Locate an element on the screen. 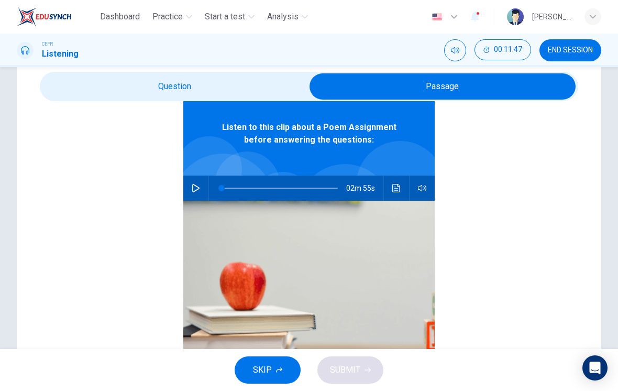 This screenshot has height=391, width=618. span: SKIP is located at coordinates (262, 370).